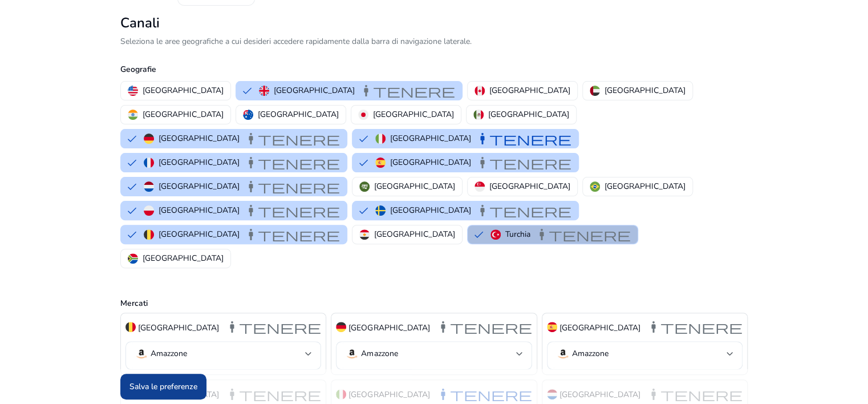  What do you see at coordinates (595, 91) in the screenshot?
I see `img: ae.svg` at bounding box center [595, 91].